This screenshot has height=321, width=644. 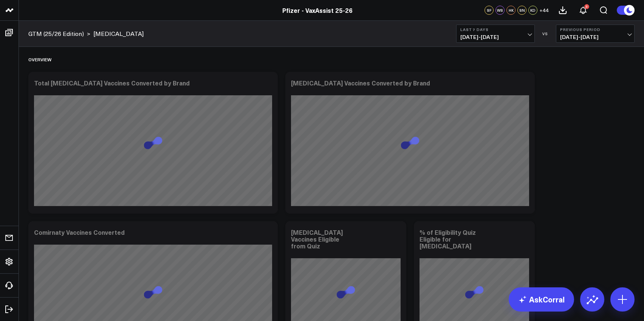 What do you see at coordinates (595, 29) in the screenshot?
I see `b: Previous Period` at bounding box center [595, 29].